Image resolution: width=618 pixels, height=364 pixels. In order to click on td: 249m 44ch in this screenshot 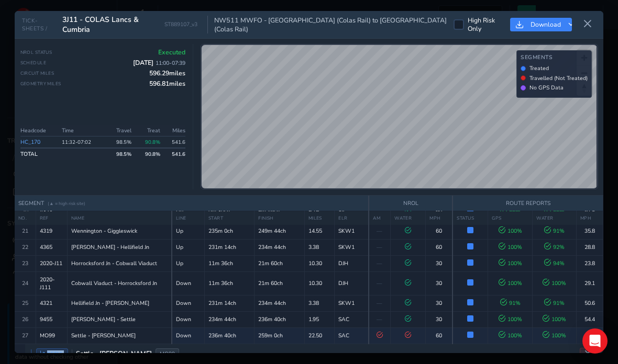, I will do `click(279, 231)`.